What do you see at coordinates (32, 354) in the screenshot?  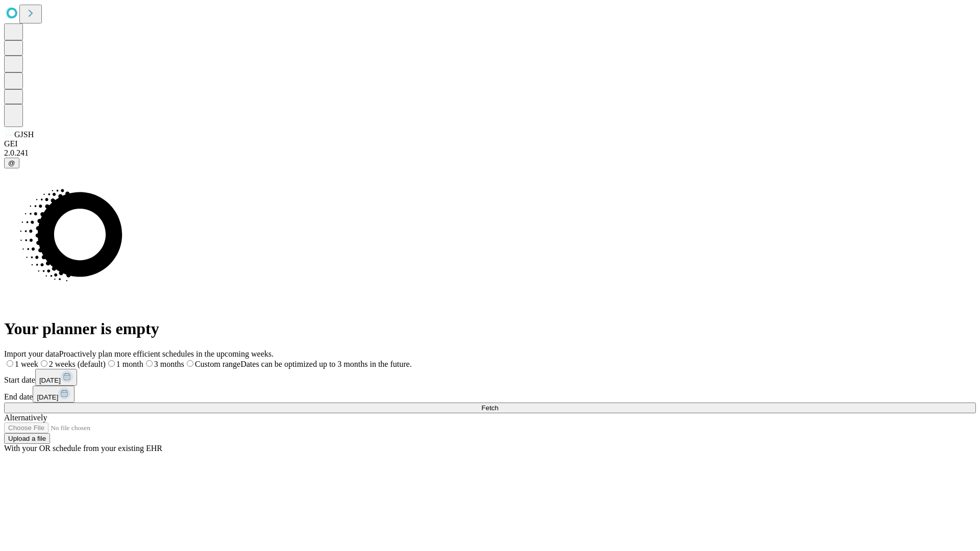 I see `span: Import your data` at bounding box center [32, 354].